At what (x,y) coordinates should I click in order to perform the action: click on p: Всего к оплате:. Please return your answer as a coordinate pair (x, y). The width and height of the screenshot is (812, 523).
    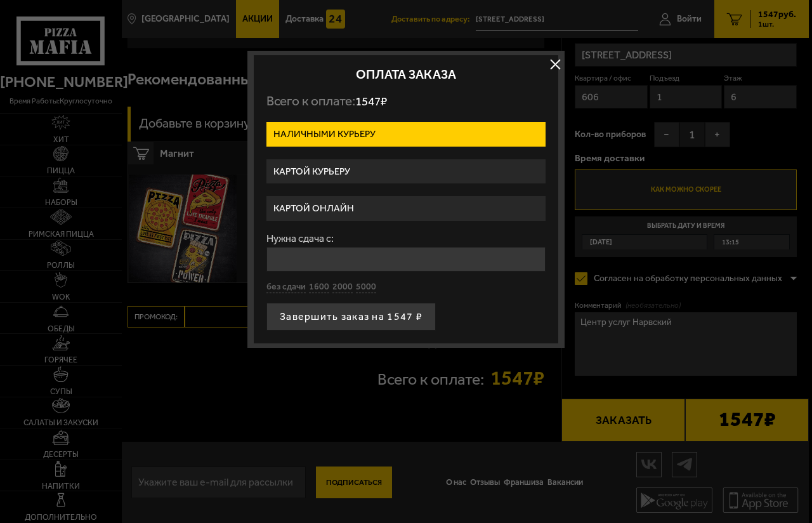
    Looking at the image, I should click on (406, 101).